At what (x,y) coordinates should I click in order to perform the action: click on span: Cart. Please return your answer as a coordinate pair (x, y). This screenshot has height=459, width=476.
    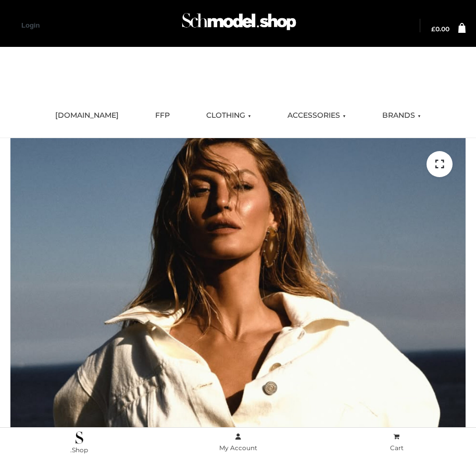
    Looking at the image, I should click on (397, 447).